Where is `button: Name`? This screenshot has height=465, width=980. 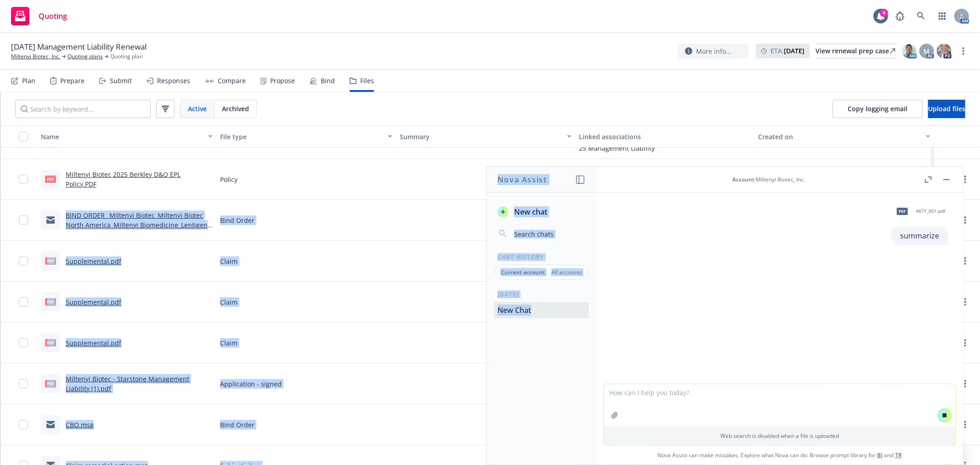 button: Name is located at coordinates (127, 137).